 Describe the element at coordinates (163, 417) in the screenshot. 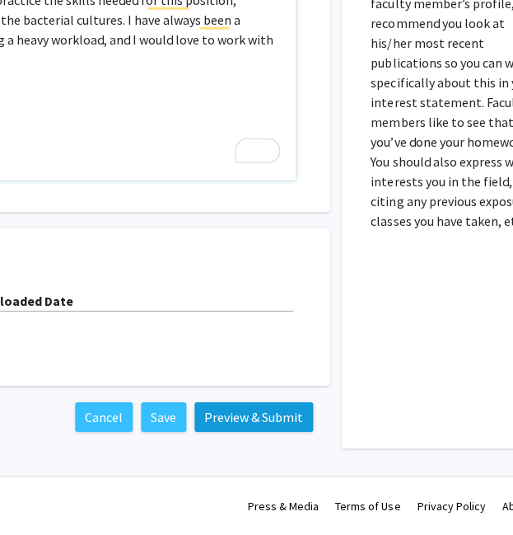

I see `button: Save` at that location.